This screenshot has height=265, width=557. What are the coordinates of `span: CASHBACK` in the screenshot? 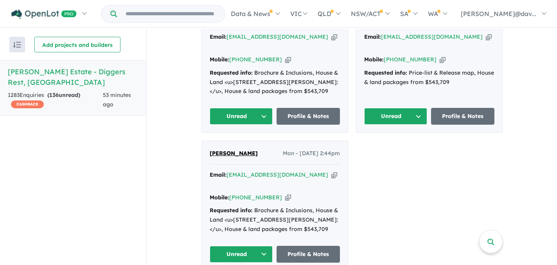 It's located at (27, 104).